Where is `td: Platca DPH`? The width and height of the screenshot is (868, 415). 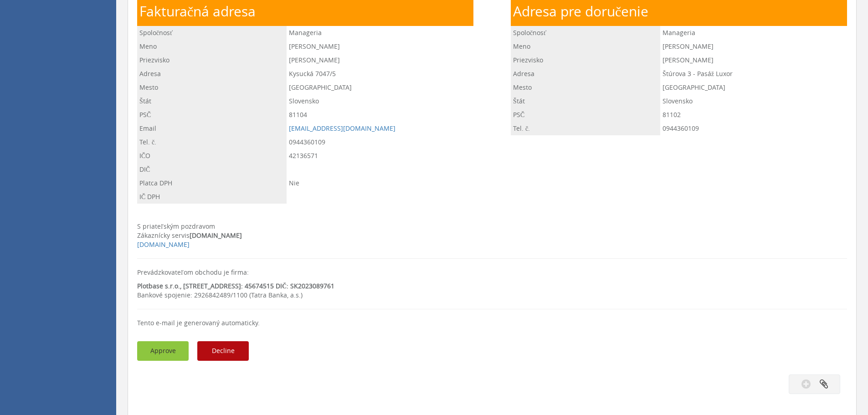
td: Platca DPH is located at coordinates (212, 183).